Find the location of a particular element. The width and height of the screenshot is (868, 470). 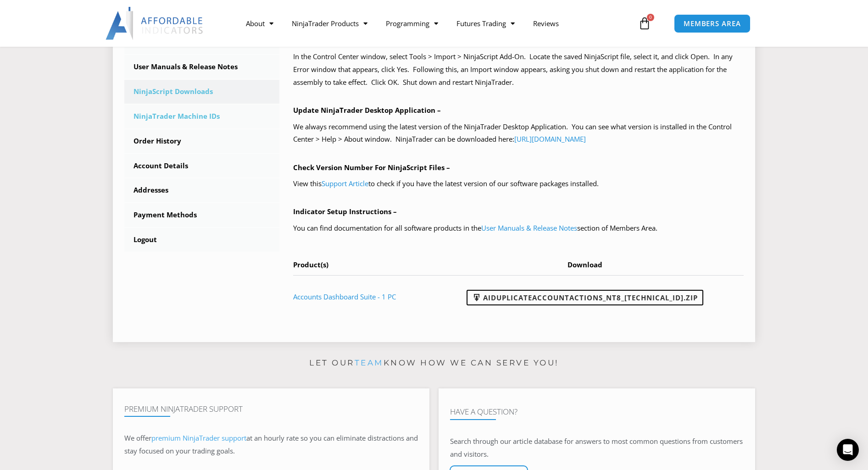

nav: Menu is located at coordinates (436, 23).